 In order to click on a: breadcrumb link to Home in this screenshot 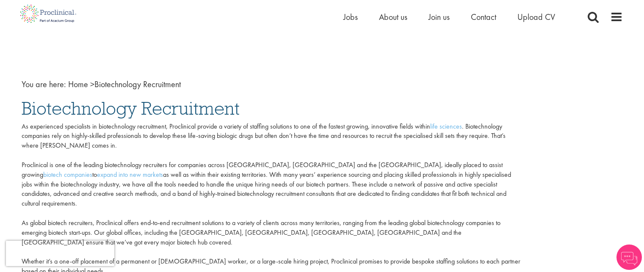, I will do `click(78, 84)`.